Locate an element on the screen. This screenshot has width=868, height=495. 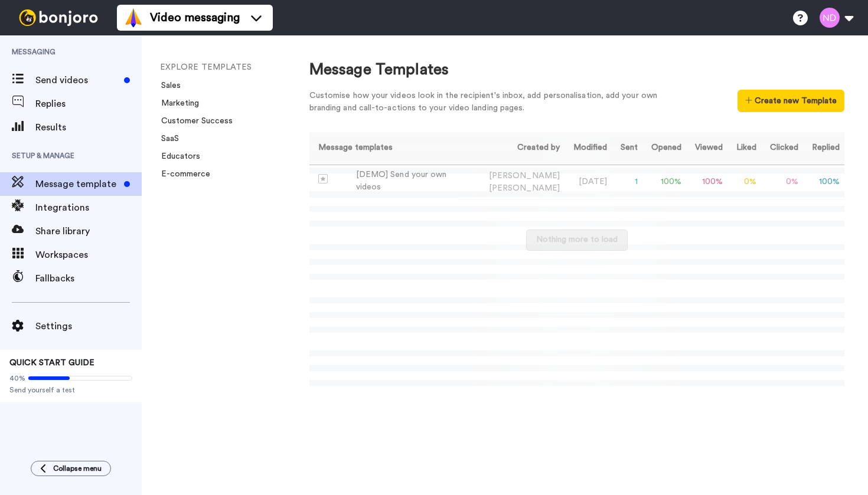
th: Viewed is located at coordinates (707, 148).